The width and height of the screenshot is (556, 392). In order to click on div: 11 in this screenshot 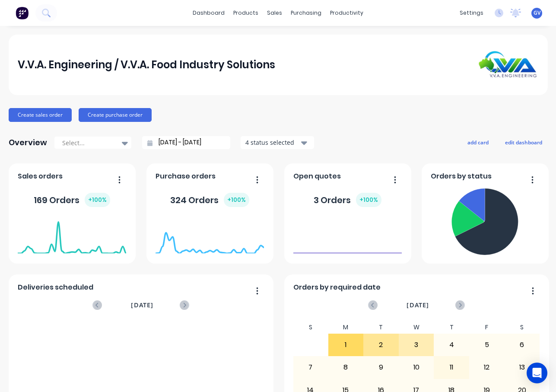, I will do `click(451, 368)`.